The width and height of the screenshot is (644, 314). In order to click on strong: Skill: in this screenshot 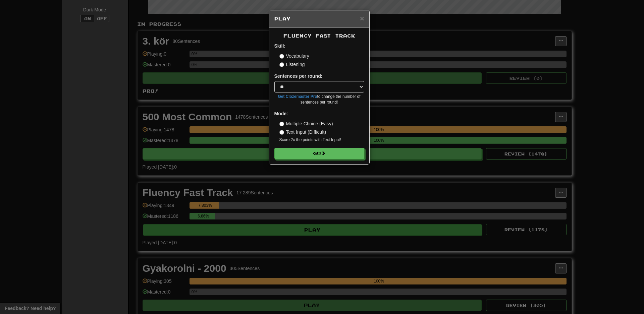, I will do `click(280, 46)`.